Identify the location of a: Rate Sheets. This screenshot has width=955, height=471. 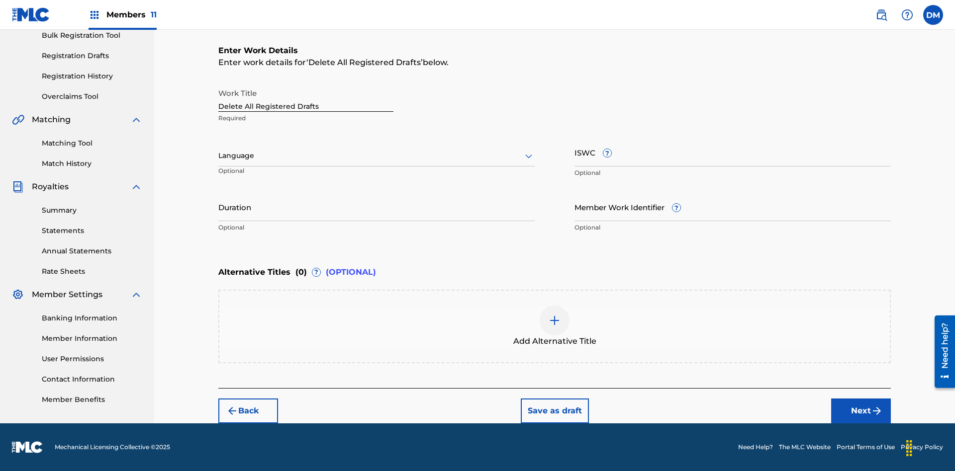
(92, 271).